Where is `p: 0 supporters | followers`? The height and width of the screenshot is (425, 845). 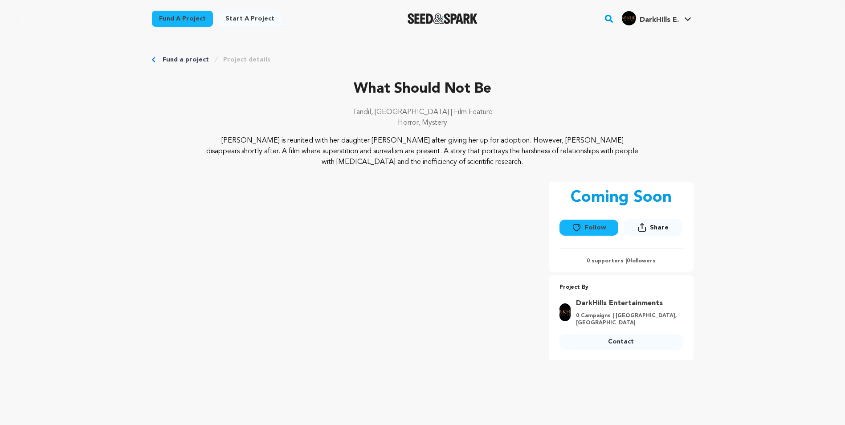
p: 0 supporters | followers is located at coordinates (621, 261).